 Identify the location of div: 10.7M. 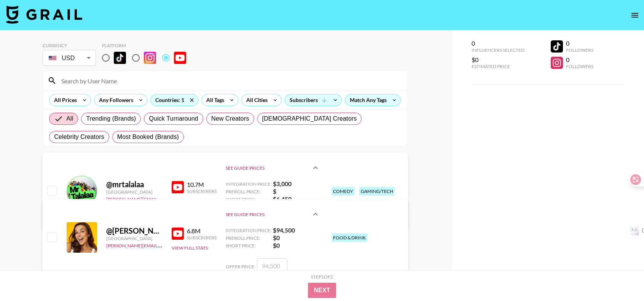
(201, 184).